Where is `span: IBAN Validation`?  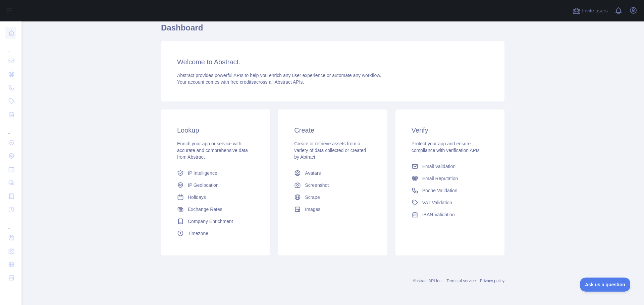 span: IBAN Validation is located at coordinates (438, 215).